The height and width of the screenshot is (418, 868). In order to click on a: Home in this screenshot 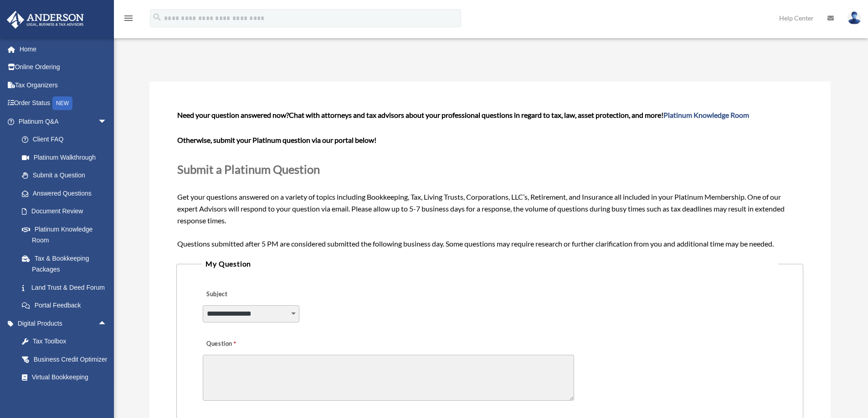, I will do `click(63, 49)`.